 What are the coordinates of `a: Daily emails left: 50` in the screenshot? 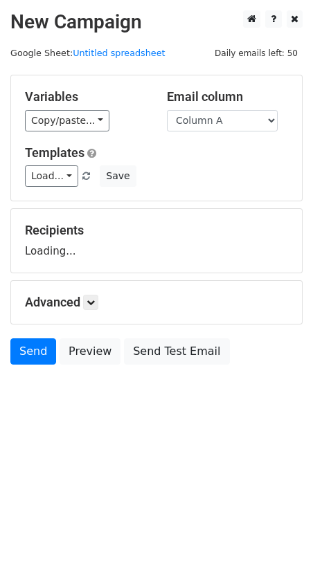 It's located at (256, 53).